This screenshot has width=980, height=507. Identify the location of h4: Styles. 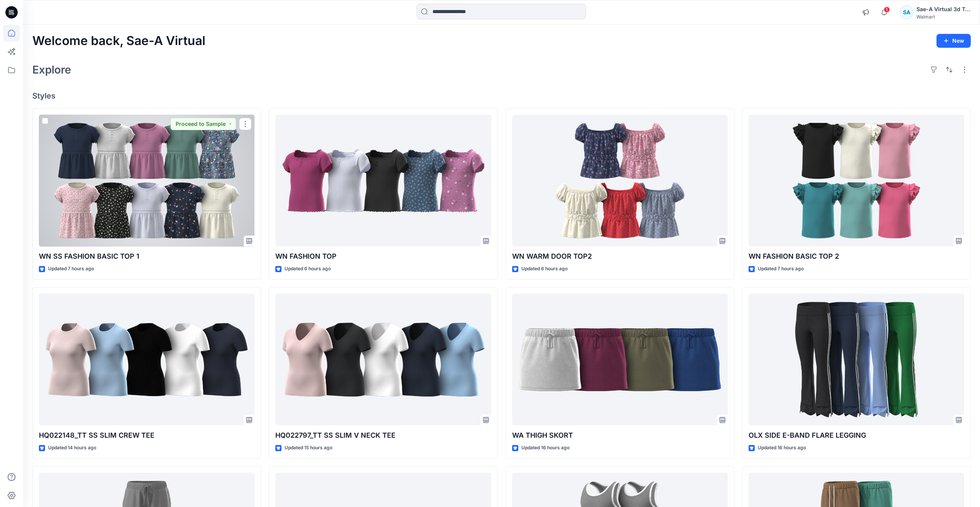
(501, 96).